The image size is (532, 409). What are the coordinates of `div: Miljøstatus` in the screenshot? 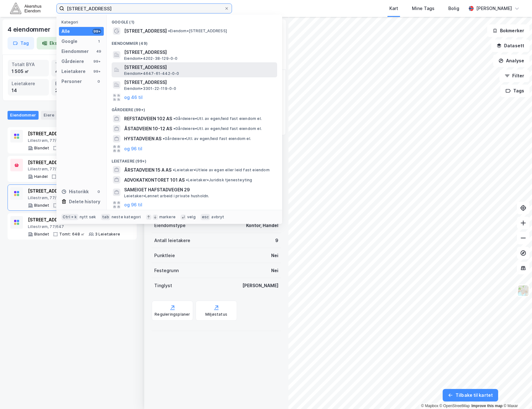 It's located at (216, 314).